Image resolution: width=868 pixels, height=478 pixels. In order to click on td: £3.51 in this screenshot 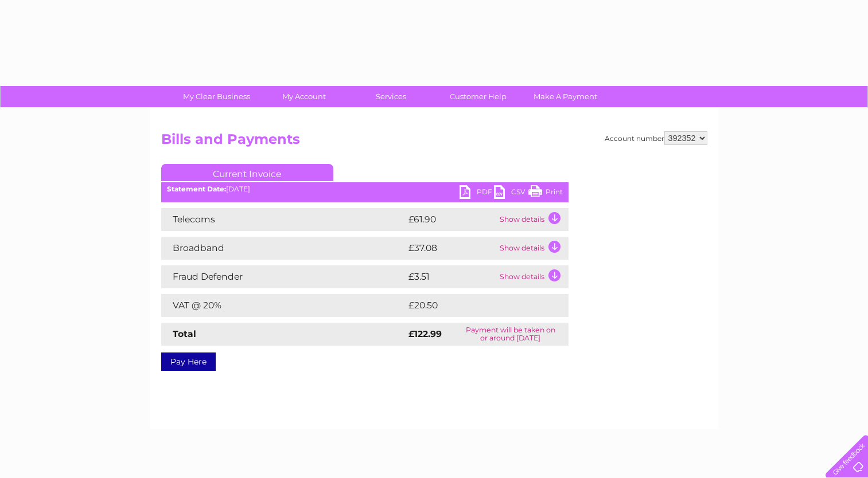, I will do `click(451, 277)`.